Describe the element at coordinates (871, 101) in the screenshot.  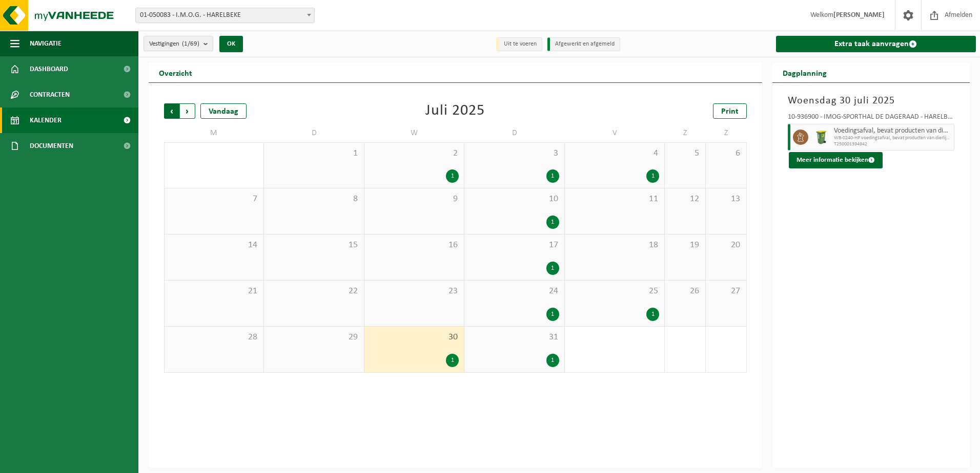
I see `h3: Woensdag 30 juli 2025` at that location.